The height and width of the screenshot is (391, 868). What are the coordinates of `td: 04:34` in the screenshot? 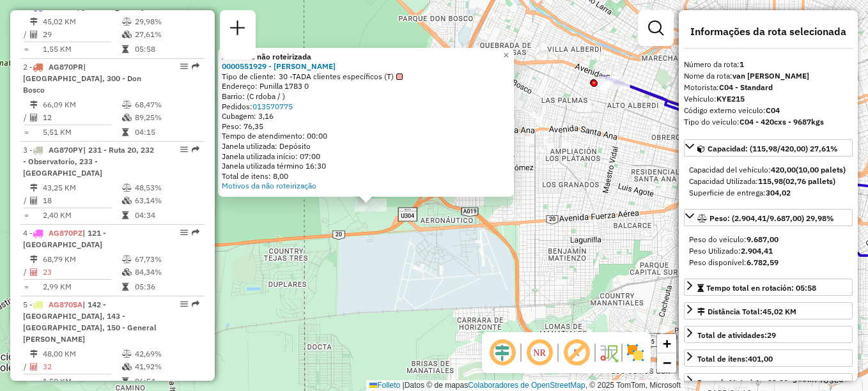 It's located at (166, 215).